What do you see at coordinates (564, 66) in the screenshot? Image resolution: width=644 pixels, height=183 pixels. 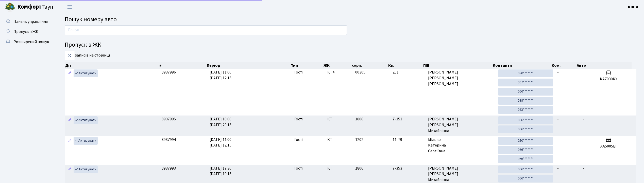 I see `th: Ком.` at bounding box center [564, 66].